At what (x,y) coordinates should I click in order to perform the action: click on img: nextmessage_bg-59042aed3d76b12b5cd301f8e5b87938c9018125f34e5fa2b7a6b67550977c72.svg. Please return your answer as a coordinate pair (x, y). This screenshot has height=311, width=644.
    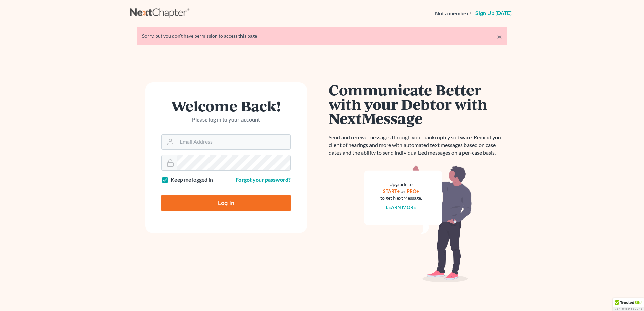
    Looking at the image, I should click on (418, 224).